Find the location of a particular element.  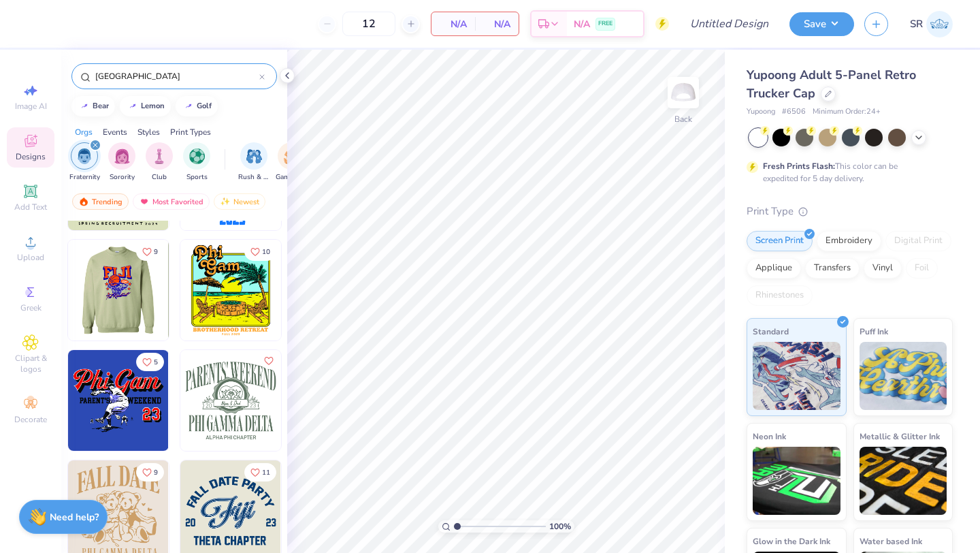

img: ae233ca3-7421-42c9-b45f-25ab5559b2c2 is located at coordinates (119, 400).